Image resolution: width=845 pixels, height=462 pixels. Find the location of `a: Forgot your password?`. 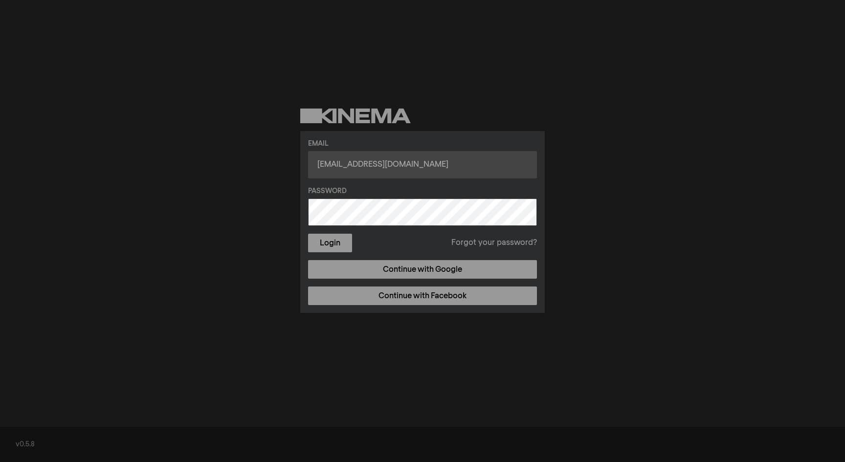

a: Forgot your password? is located at coordinates (494, 243).